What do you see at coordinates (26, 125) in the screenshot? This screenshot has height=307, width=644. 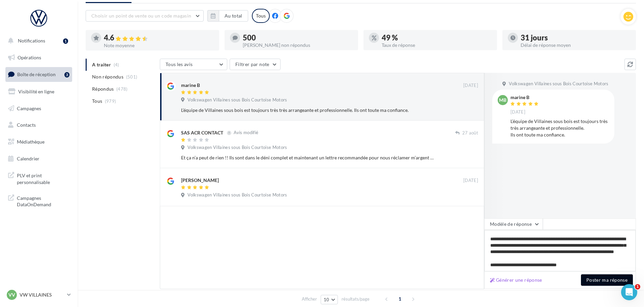 I see `span: Contacts` at bounding box center [26, 125].